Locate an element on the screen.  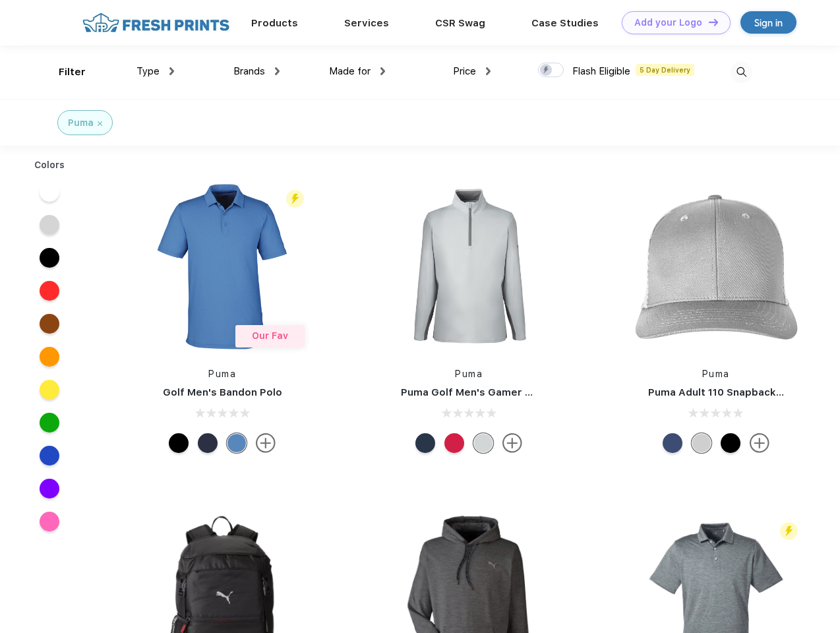
img: DT is located at coordinates (714, 22).